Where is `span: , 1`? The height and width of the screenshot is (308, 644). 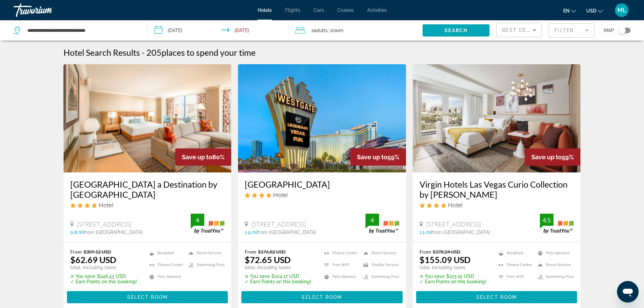
span: , 1 is located at coordinates (336, 30).